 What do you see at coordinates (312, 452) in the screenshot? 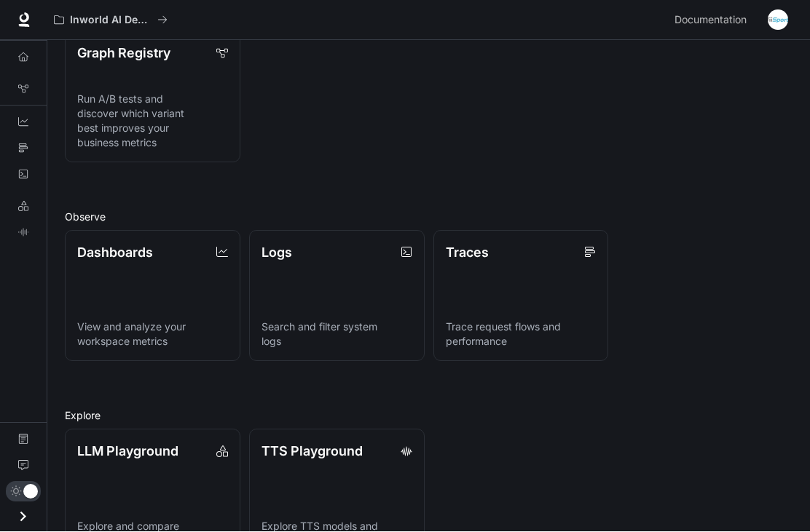
I see `p: TTS Playground` at bounding box center [312, 452].